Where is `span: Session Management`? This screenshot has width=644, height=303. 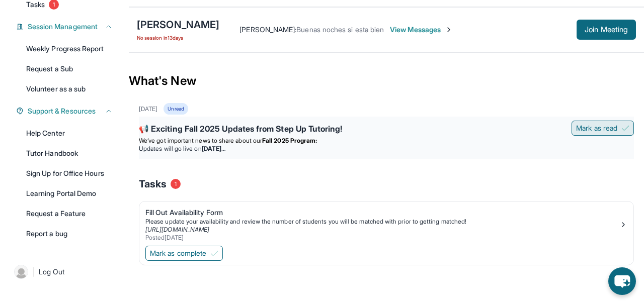 span: Session Management is located at coordinates (62, 27).